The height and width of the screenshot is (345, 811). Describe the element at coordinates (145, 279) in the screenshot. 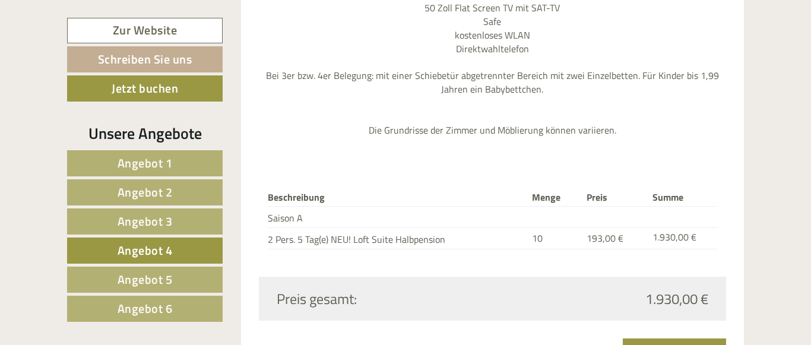

I see `span: Angebot 5` at that location.